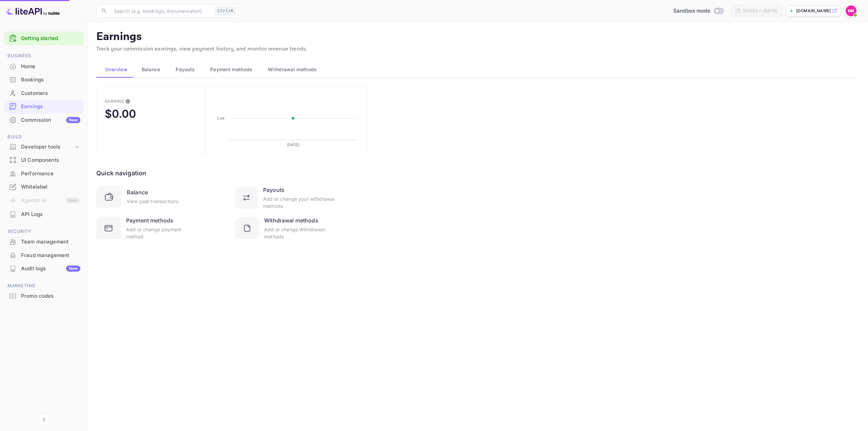 This screenshot has height=431, width=868. I want to click on div: CommissionNew, so click(44, 120).